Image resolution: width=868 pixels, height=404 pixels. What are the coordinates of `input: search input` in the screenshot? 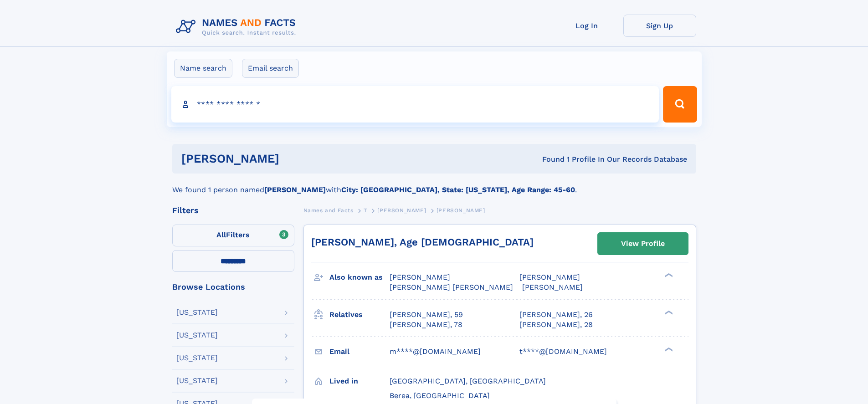 It's located at (415, 104).